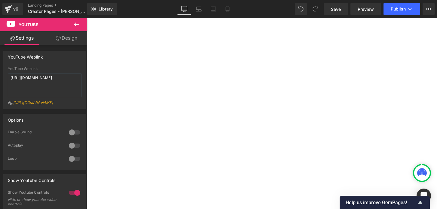 Image resolution: width=437 pixels, height=209 pixels. Describe the element at coordinates (398, 9) in the screenshot. I see `span: Publish` at that location.